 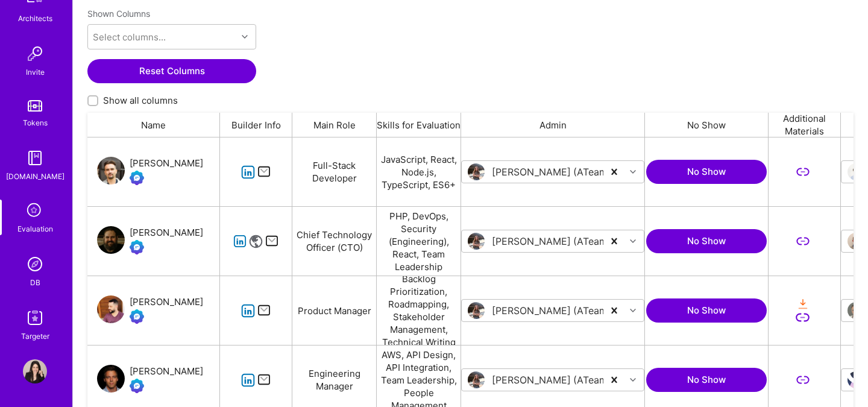 What do you see at coordinates (805, 125) in the screenshot?
I see `div: Additional Materials` at bounding box center [805, 125].